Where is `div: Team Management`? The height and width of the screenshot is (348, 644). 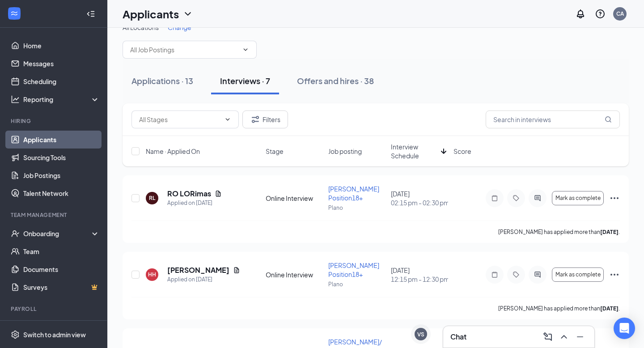 div: Team Management is located at coordinates (54, 215).